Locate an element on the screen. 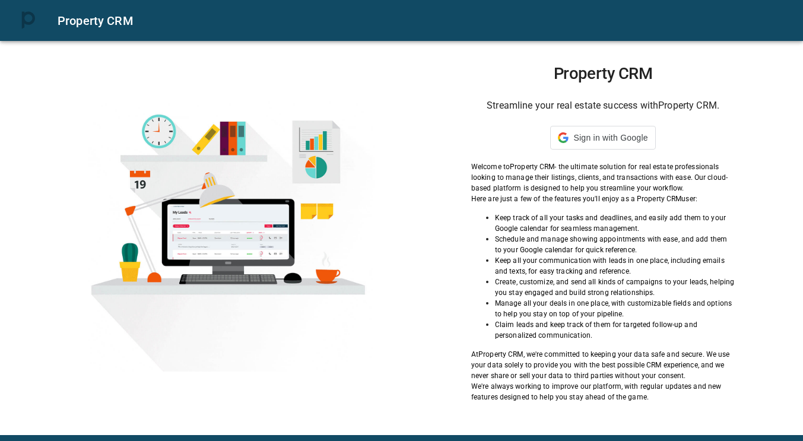 The width and height of the screenshot is (803, 441). h1: Property CRM is located at coordinates (603, 74).